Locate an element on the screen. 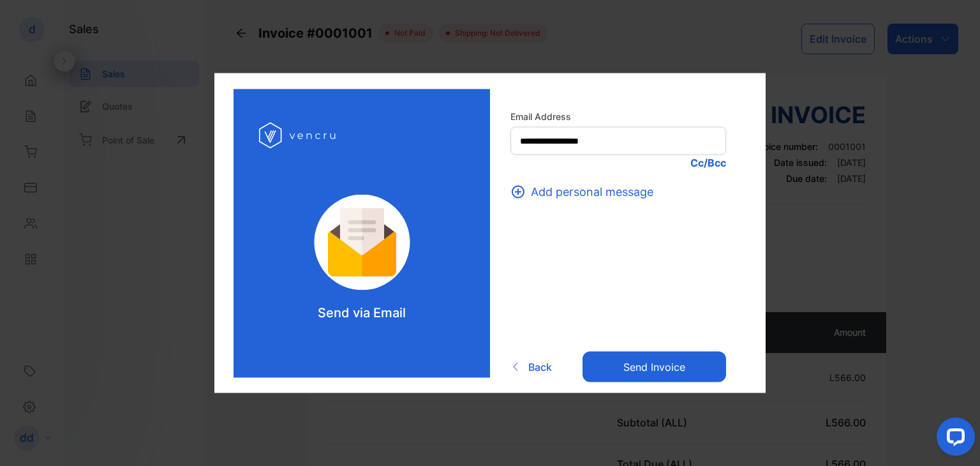  span: Add personal message is located at coordinates (592, 191).